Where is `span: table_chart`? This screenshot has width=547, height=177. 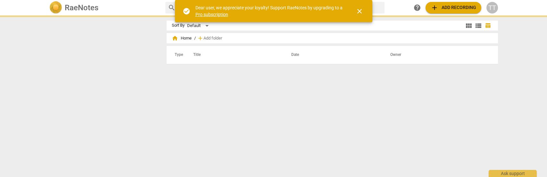
span: table_chart is located at coordinates (488, 25).